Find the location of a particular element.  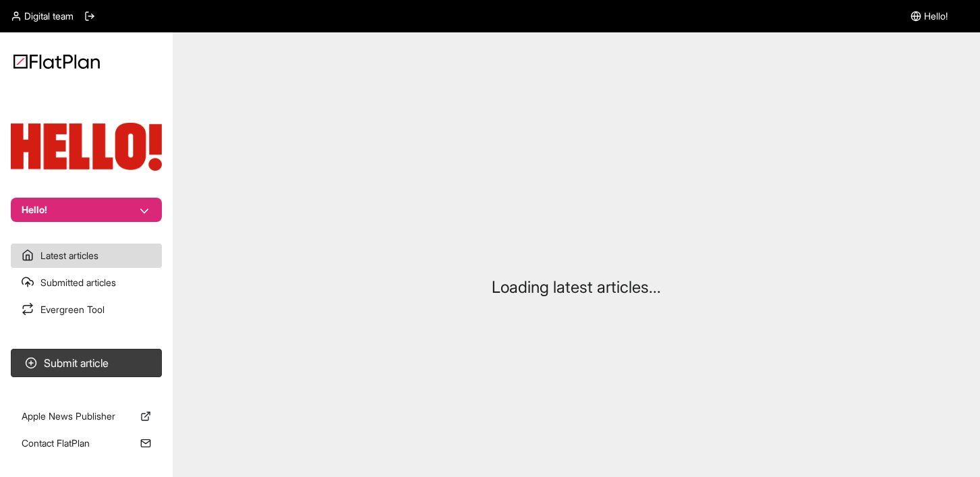

span: Digital team is located at coordinates (49, 16).